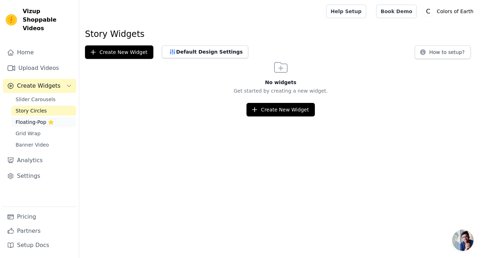 This screenshot has height=258, width=482. I want to click on span: Banner Video, so click(32, 145).